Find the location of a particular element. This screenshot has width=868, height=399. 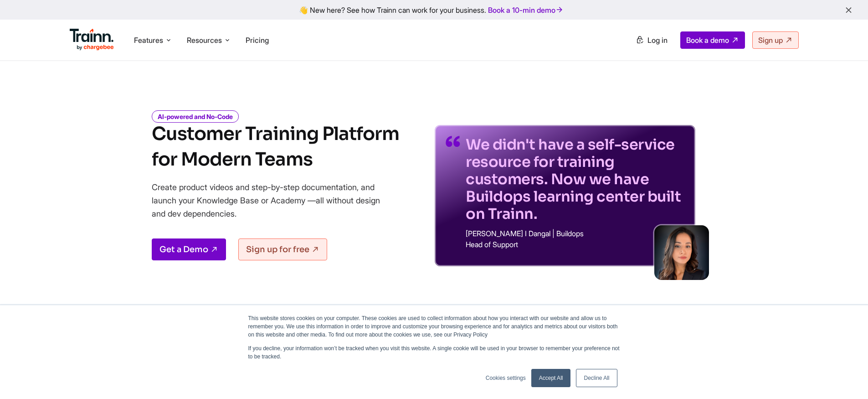

p: If you decline, your information won’t be tracked when you visit this website. A single cookie wi... is located at coordinates (434, 353).